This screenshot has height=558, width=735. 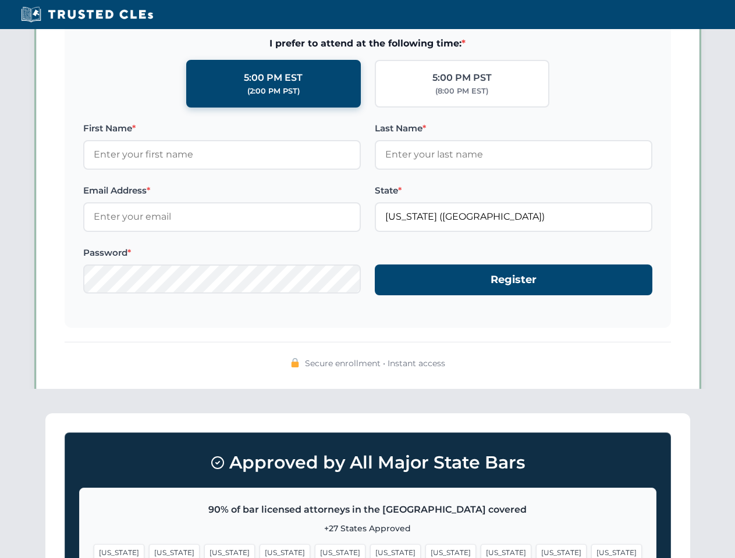 I want to click on p: +27 States Approved, so click(x=368, y=529).